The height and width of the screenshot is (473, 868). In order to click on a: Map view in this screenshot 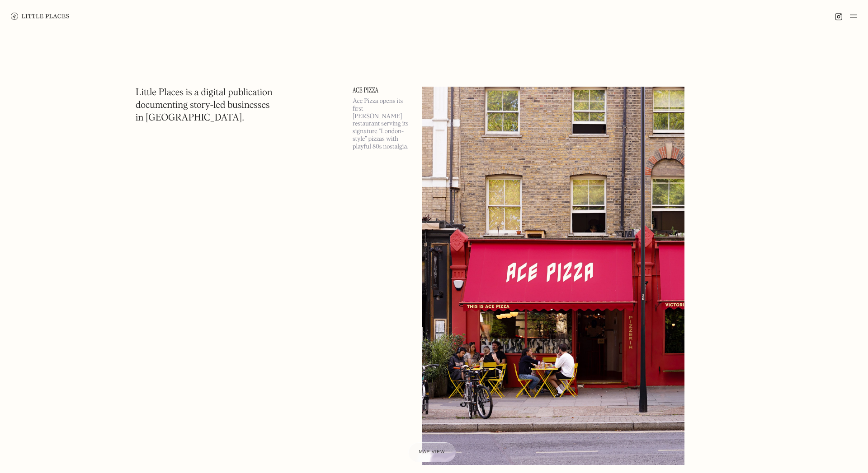, I will do `click(432, 453)`.